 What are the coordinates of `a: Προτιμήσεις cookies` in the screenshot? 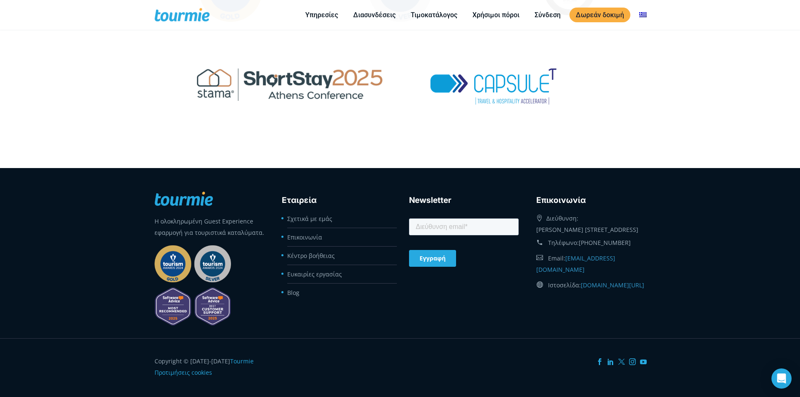 It's located at (183, 372).